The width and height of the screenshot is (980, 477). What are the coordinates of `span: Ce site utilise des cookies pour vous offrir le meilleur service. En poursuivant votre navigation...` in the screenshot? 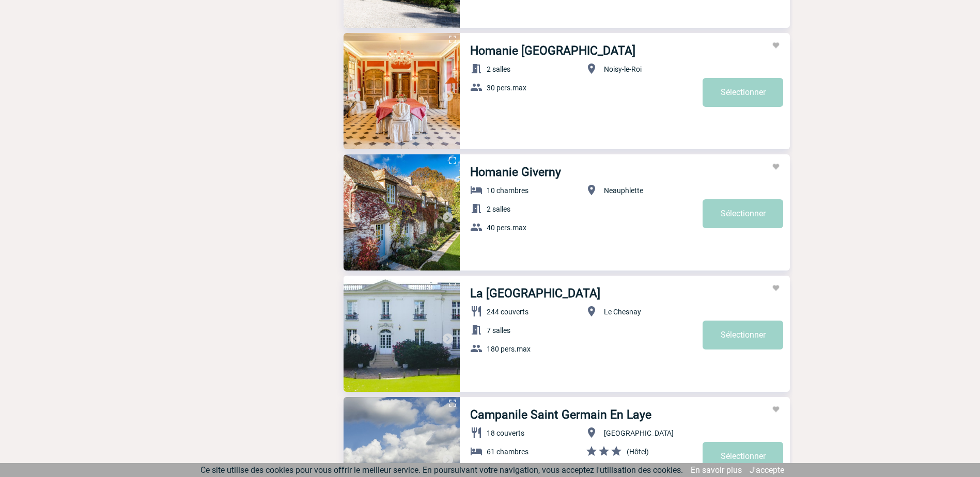 It's located at (442, 470).